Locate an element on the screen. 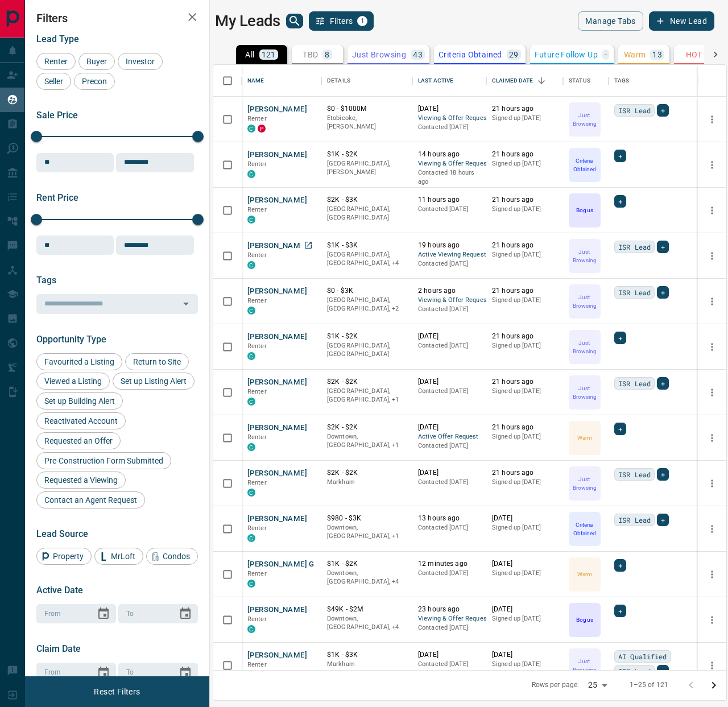 The width and height of the screenshot is (728, 707). p: Etobicoke, North York, Toronto, Vaughan is located at coordinates (367, 259).